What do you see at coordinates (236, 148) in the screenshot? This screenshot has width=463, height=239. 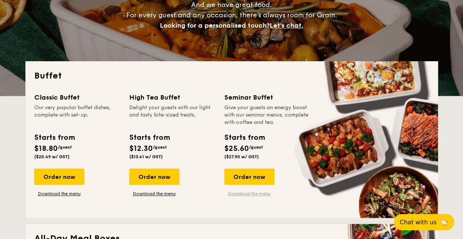 I see `span: $25.60` at bounding box center [236, 148].